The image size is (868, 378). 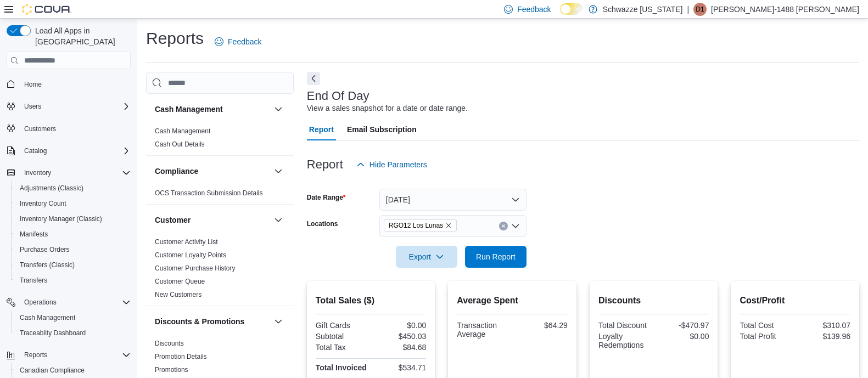 I want to click on button: Purchase Orders, so click(x=73, y=250).